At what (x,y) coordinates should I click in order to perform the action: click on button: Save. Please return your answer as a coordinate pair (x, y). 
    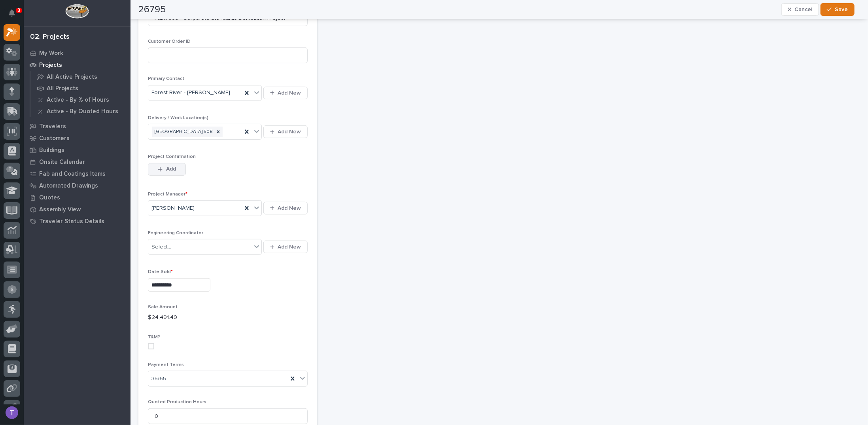
    Looking at the image, I should click on (838, 10).